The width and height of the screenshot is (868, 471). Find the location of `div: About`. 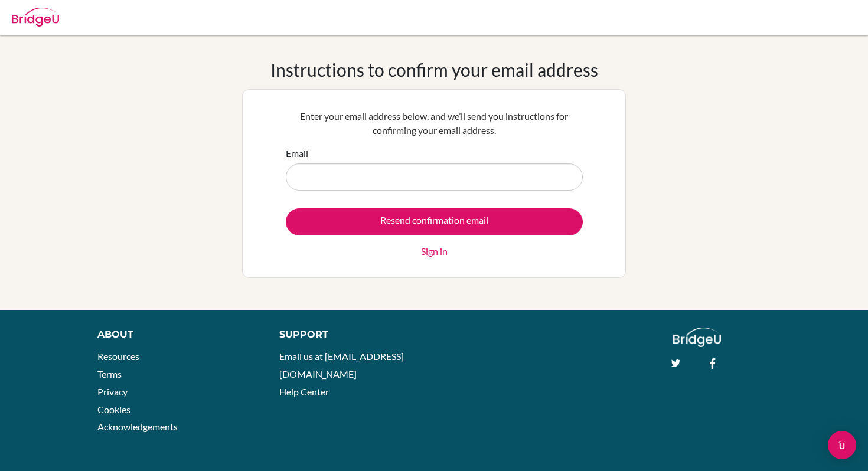

div: About is located at coordinates (175, 335).